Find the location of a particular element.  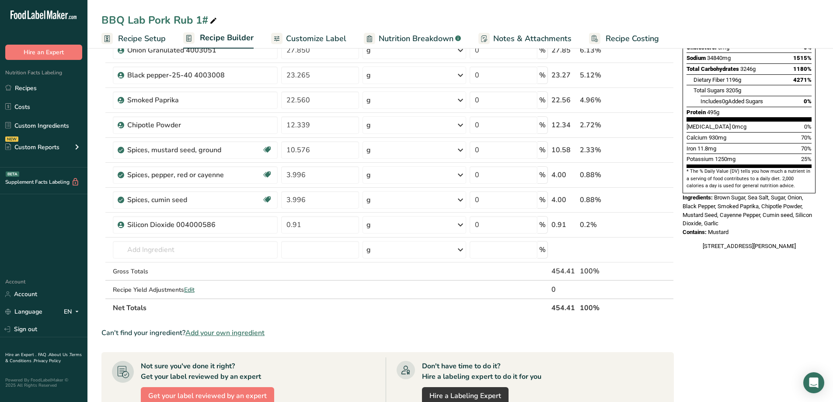

div: Spices, cumin seed is located at coordinates (182, 200).